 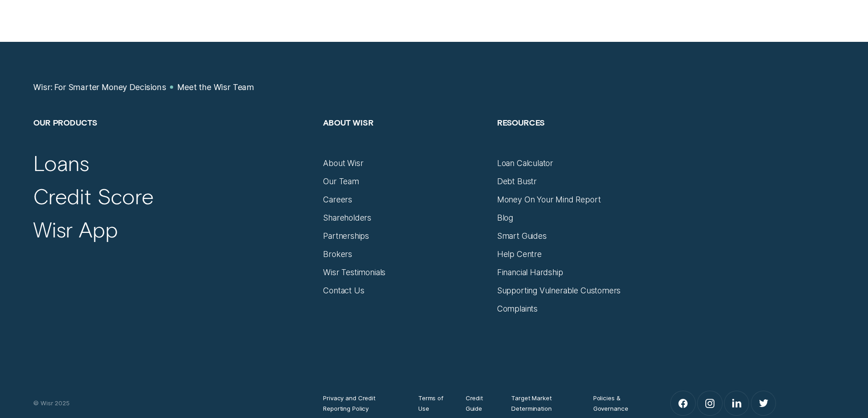 What do you see at coordinates (173, 403) in the screenshot?
I see `div: © Wisr 2025` at bounding box center [173, 403].